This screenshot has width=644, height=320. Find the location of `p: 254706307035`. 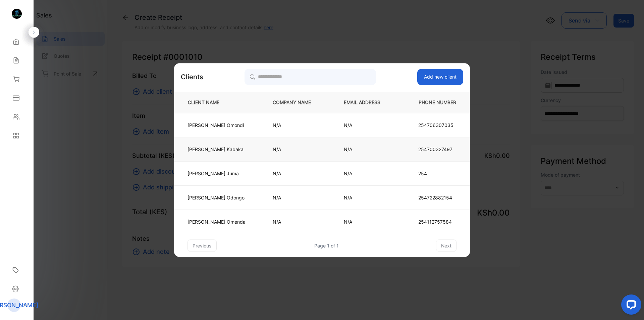

p: 254706307035 is located at coordinates (437, 125).